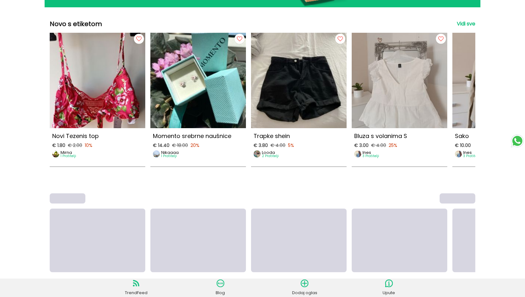 This screenshot has height=297, width=525. I want to click on p: Dodaj oglas, so click(304, 293).